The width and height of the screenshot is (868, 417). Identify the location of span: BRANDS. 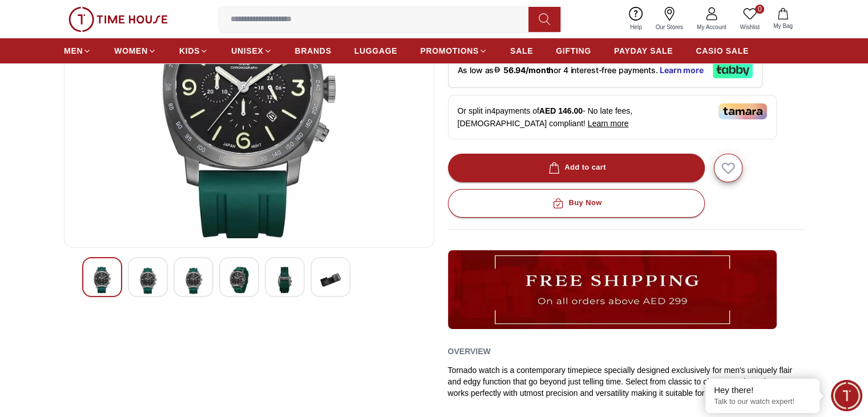
(313, 51).